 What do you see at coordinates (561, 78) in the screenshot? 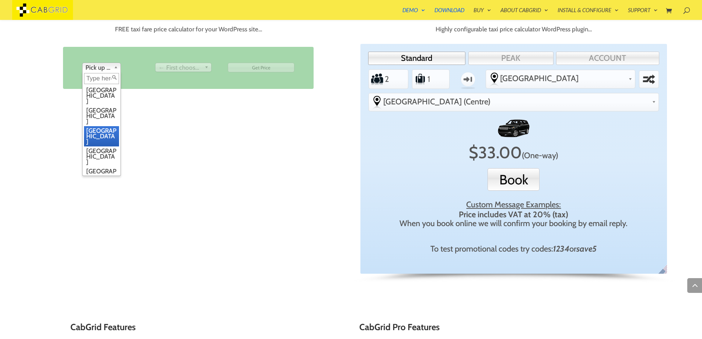
I see `div: Select the place the starting address falls within` at bounding box center [561, 78].